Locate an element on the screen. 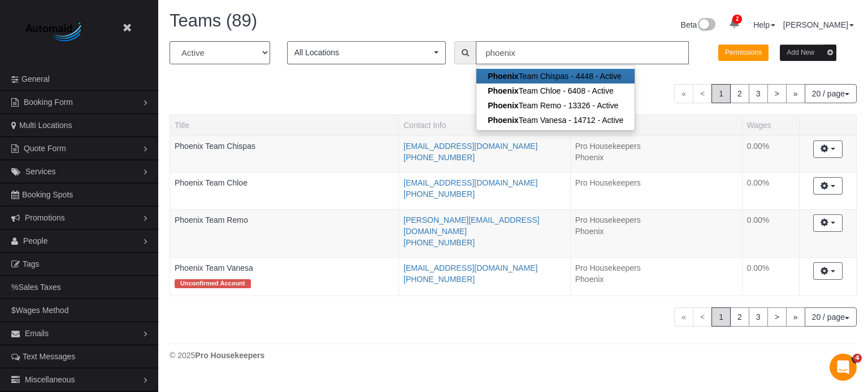 Image resolution: width=868 pixels, height=392 pixels. button: All Locations is located at coordinates (367, 52).